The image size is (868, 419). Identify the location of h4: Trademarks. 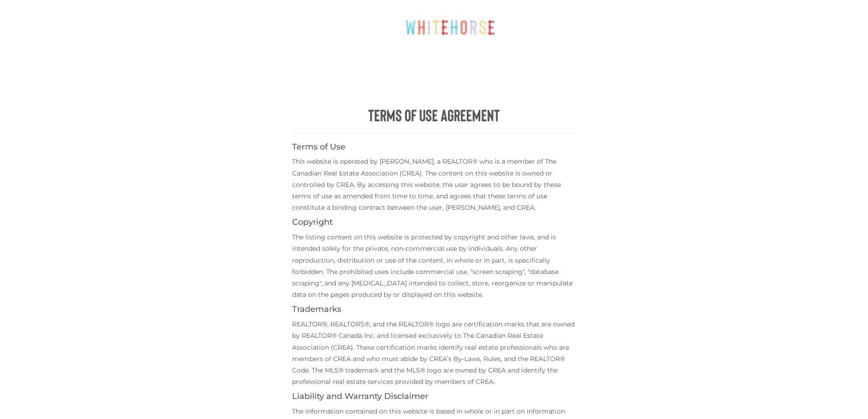
(434, 309).